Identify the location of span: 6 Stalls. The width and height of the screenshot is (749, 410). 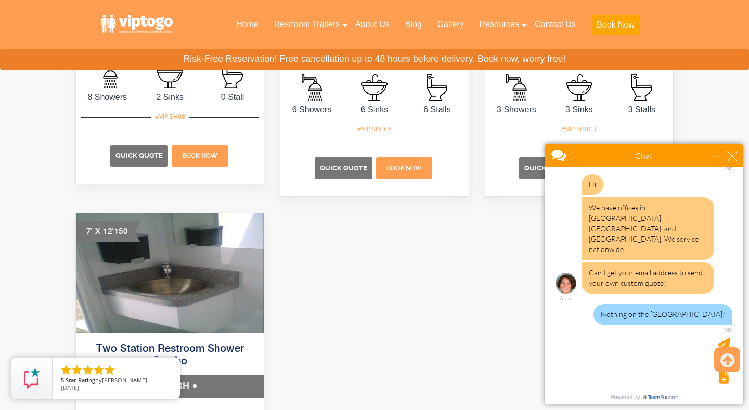
(437, 110).